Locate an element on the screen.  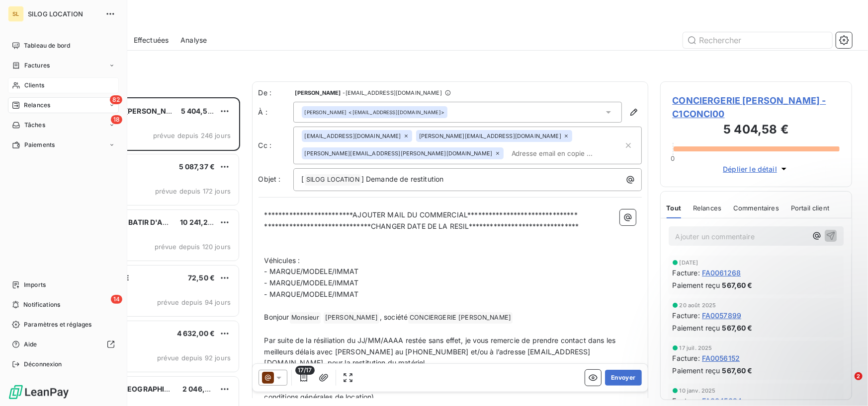
span: 20 août 2025 is located at coordinates (698, 305).